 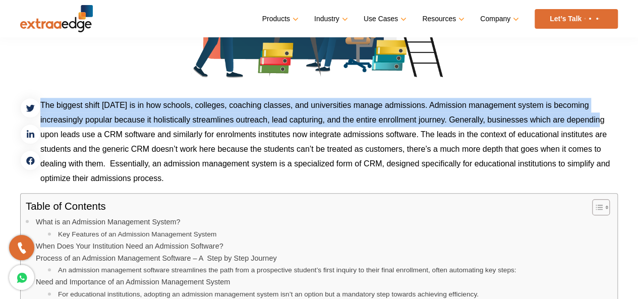 I want to click on p: Table of Contents, so click(x=66, y=206).